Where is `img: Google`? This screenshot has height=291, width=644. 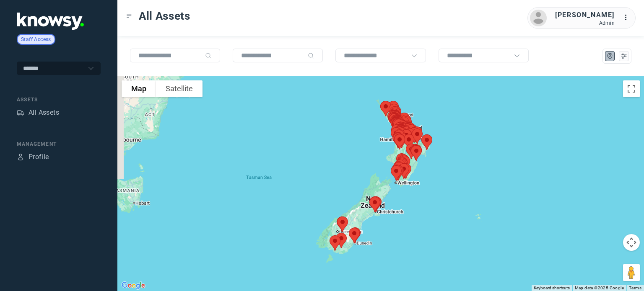
img: Google is located at coordinates (133, 286).